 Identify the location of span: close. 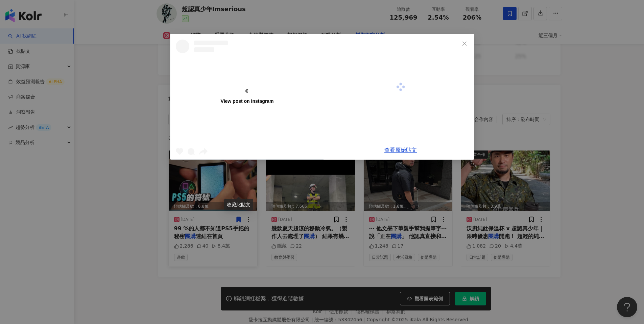
(465, 43).